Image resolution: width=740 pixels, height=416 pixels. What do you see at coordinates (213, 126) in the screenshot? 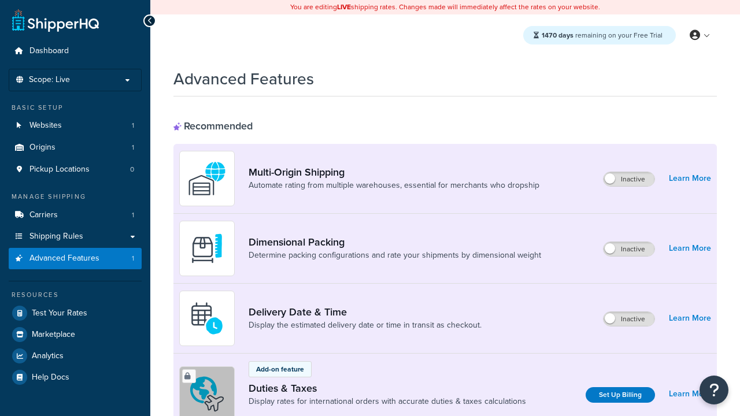
I see `div: Recommended` at bounding box center [213, 126].